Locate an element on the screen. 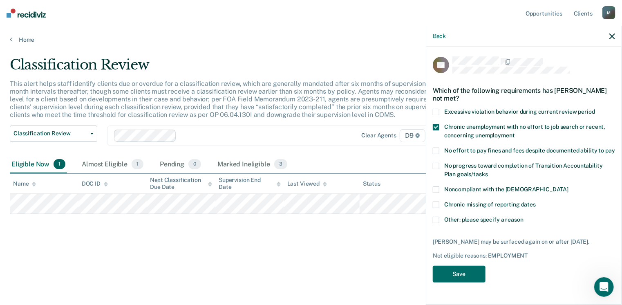 Image resolution: width=622 pixels, height=305 pixels. div: Marked Ineligible is located at coordinates (252, 165).